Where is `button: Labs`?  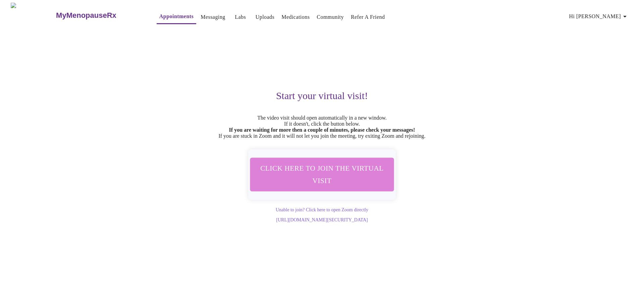
button: Labs is located at coordinates (241, 17).